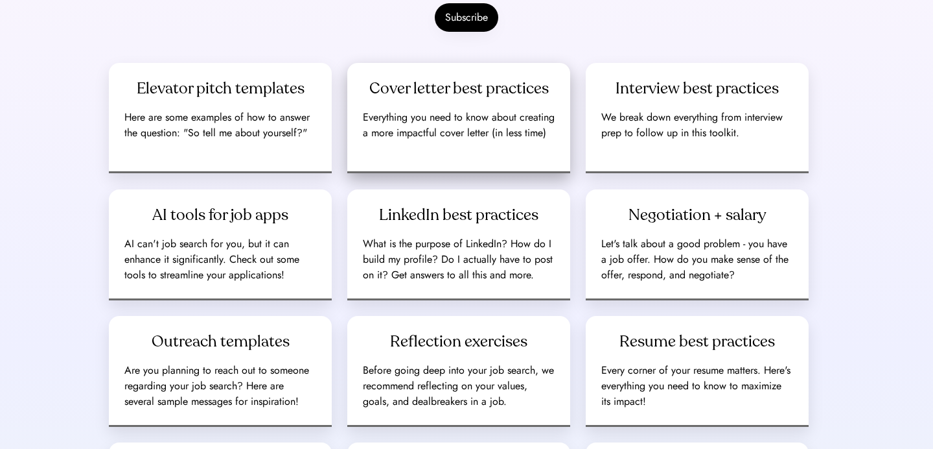  I want to click on div: Let's talk about a good problem - you have a job offer. How do you make sense of the offer, respo..., so click(697, 259).